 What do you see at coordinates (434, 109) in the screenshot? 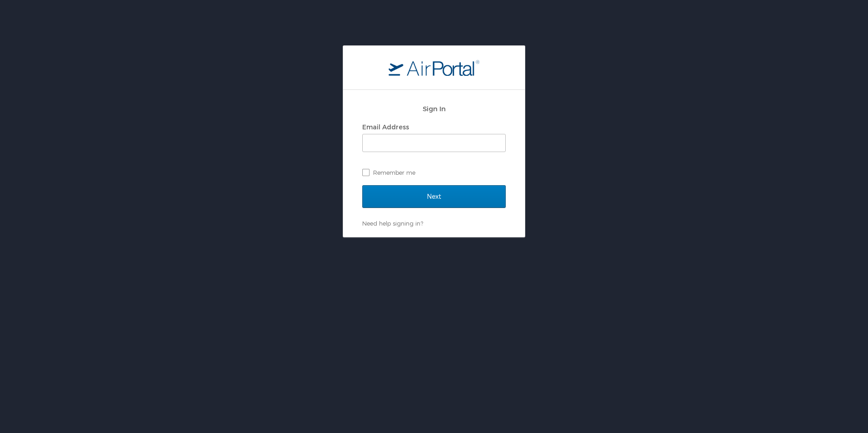
I see `h2: Sign In` at bounding box center [434, 109].